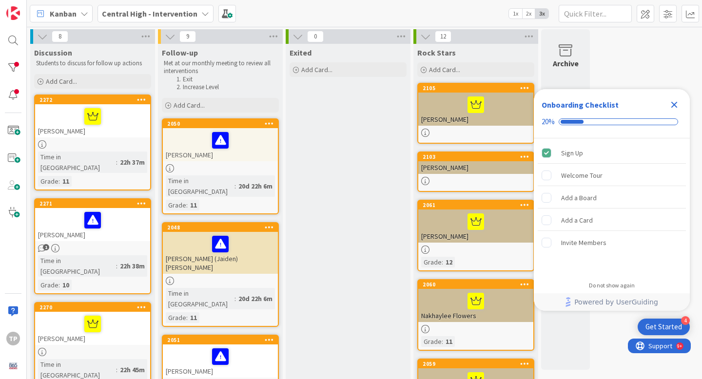  I want to click on div: Welcome Tour, so click(581, 175).